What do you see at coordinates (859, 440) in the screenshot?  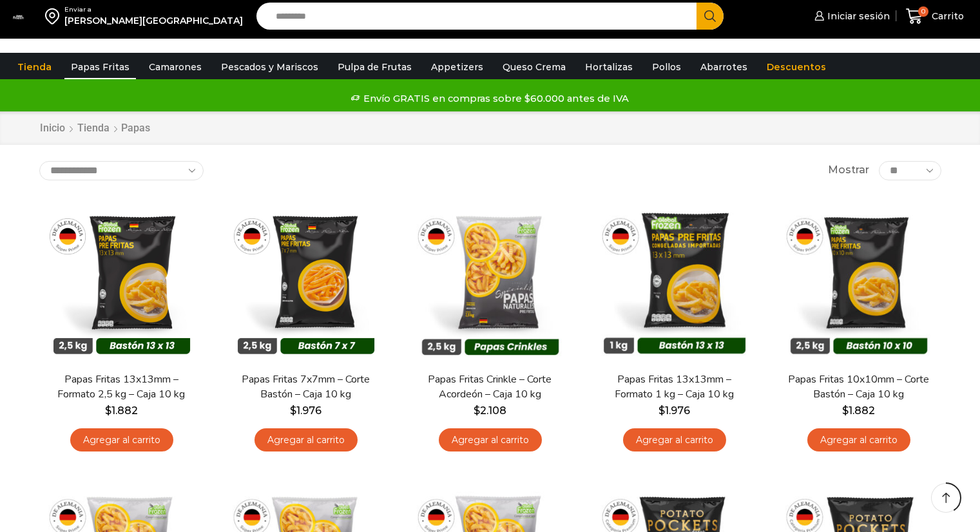 I see `a: Agregar al carrito: “Papas Fritas 10x10mm - Corte Bastón - Caja 10 kg”` at bounding box center [859, 440].